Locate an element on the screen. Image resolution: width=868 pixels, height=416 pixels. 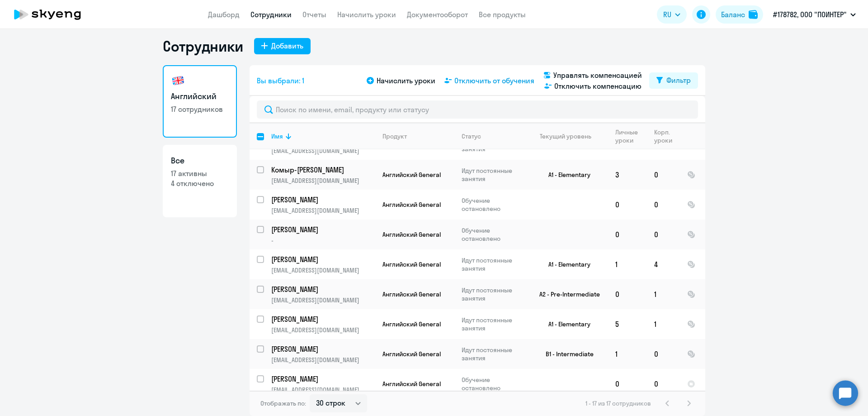
input: Поиск по имени, email, продукту или статусу is located at coordinates (477, 110).